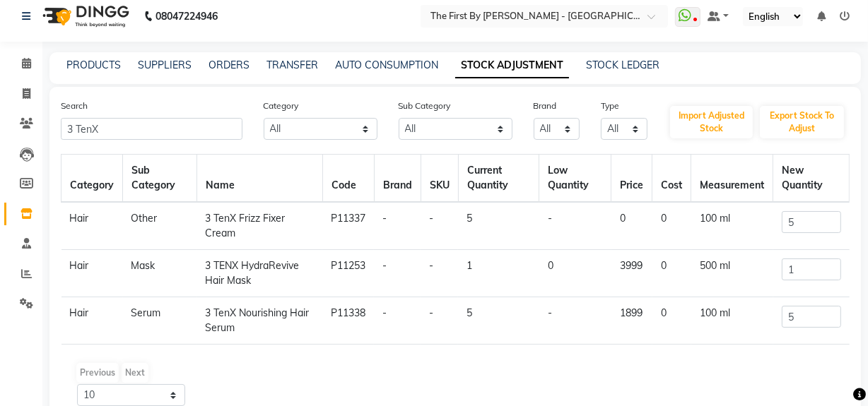  Describe the element at coordinates (710, 122) in the screenshot. I see `button: Import Adjusted Stock` at that location.